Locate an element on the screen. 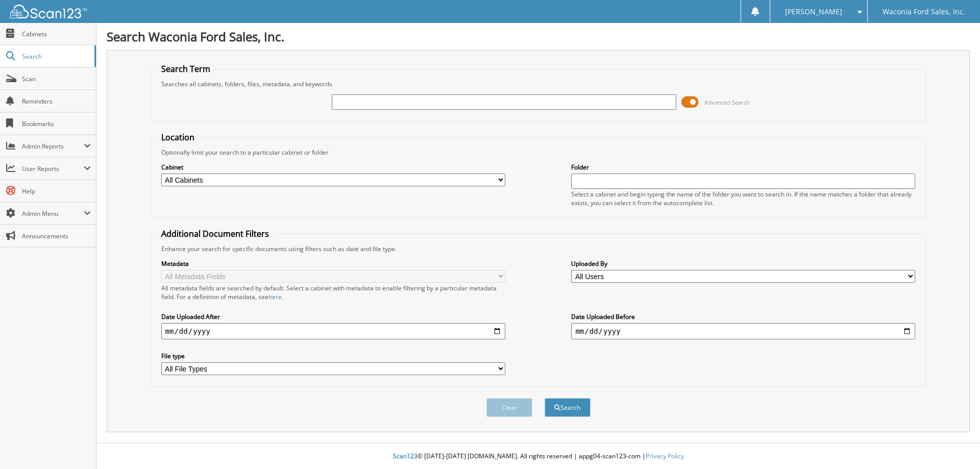  input: end is located at coordinates (743, 331).